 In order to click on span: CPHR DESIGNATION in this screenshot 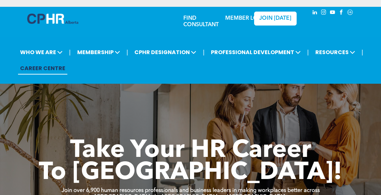, I will do `click(166, 52)`.